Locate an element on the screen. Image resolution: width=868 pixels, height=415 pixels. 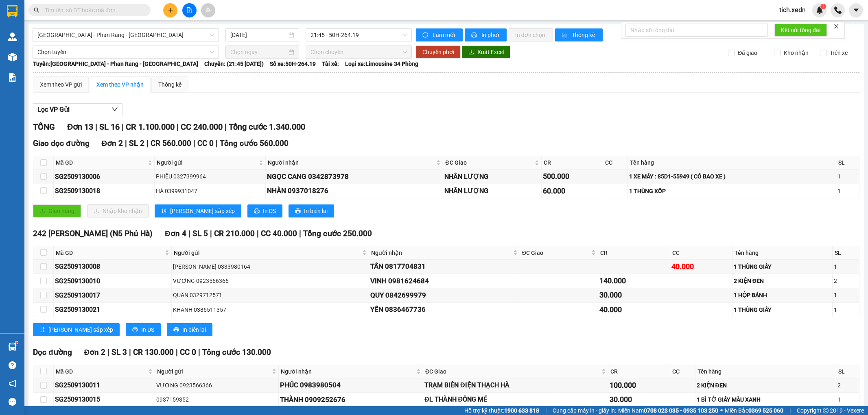
span: aim is located at coordinates (208, 10).